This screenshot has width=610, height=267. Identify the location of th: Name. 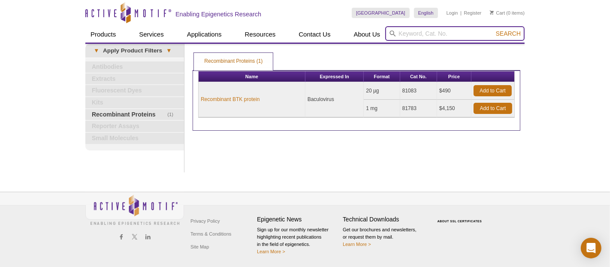
(252, 76).